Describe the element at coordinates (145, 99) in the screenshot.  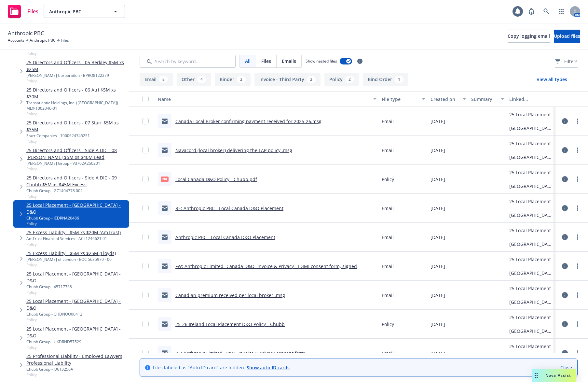
I see `input: Select all` at that location.